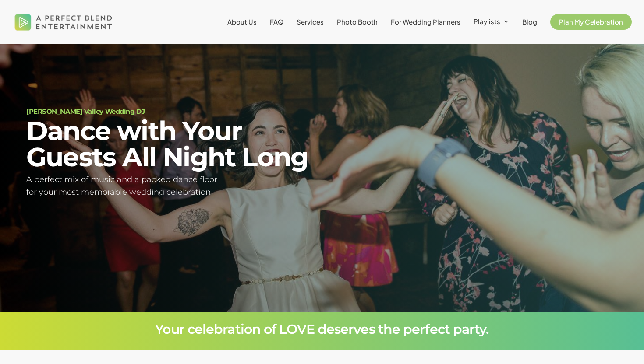 This screenshot has height=364, width=644. Describe the element at coordinates (591, 22) in the screenshot. I see `a: Plan My Celebration` at that location.